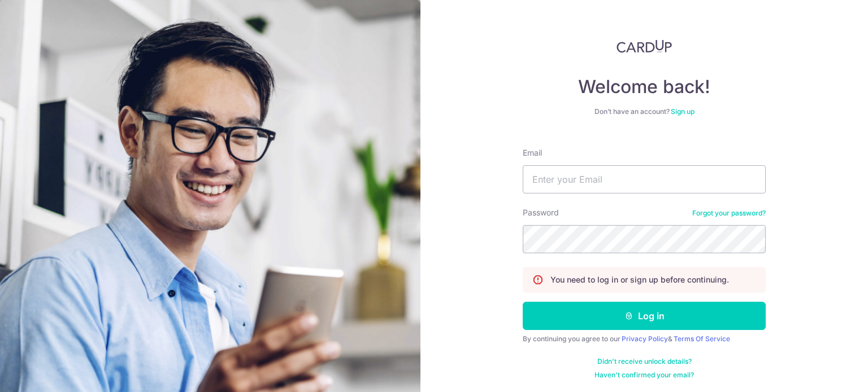 Image resolution: width=868 pixels, height=392 pixels. What do you see at coordinates (702, 339) in the screenshot?
I see `a: Terms Of Service` at bounding box center [702, 339].